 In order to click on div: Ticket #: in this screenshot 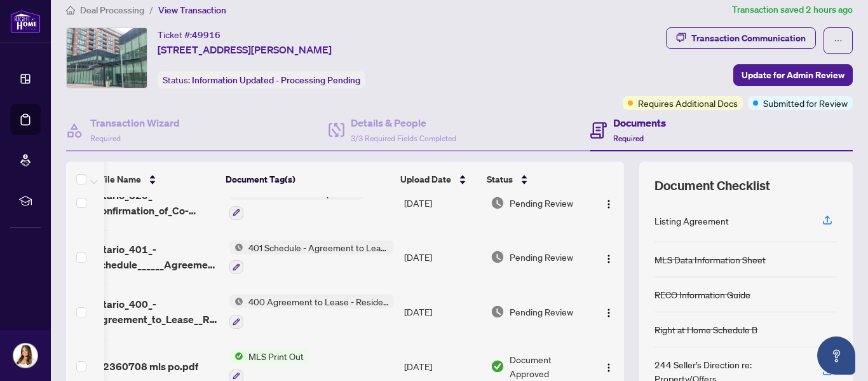, I will do `click(189, 34)`.